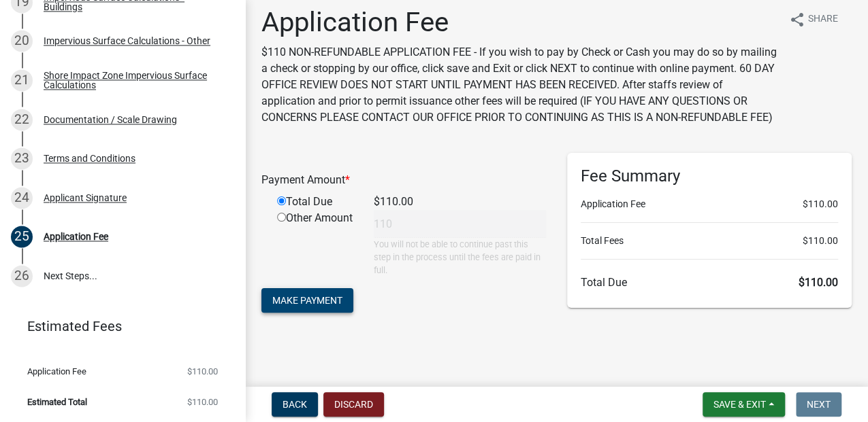 Image resolution: width=868 pixels, height=422 pixels. Describe the element at coordinates (295, 405) in the screenshot. I see `span: Back` at that location.